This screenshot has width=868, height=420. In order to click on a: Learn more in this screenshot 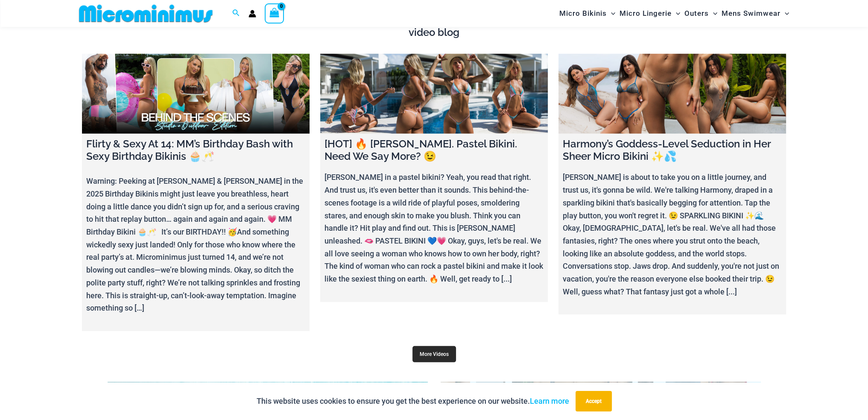, I will do `click(550, 401)`.